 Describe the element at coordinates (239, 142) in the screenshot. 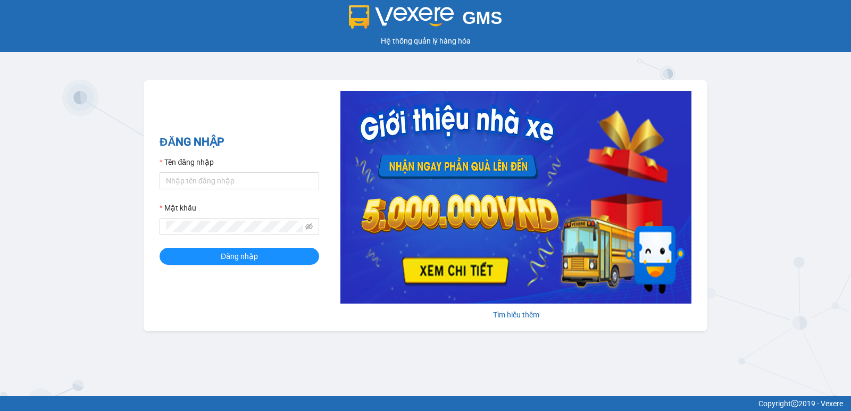

I see `h2: ĐĂNG NHẬP` at that location.